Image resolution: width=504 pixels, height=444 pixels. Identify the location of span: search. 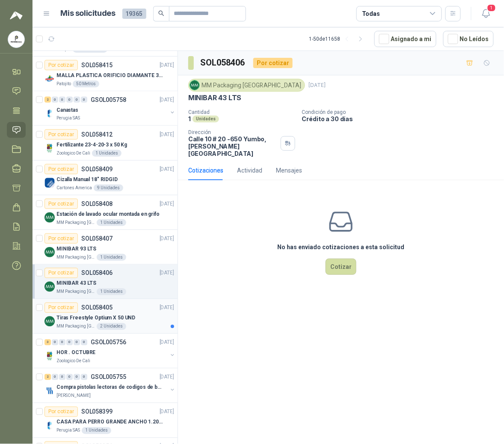
(161, 13).